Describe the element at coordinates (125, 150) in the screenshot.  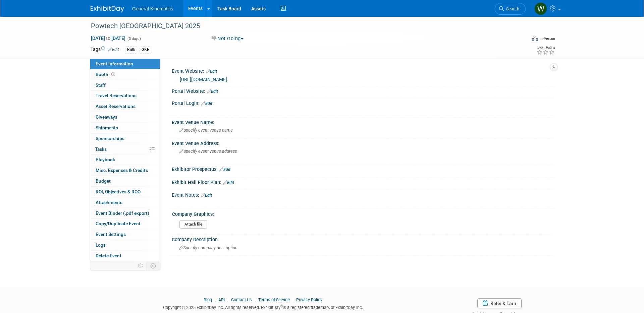
I see `a: Tasks` at that location.